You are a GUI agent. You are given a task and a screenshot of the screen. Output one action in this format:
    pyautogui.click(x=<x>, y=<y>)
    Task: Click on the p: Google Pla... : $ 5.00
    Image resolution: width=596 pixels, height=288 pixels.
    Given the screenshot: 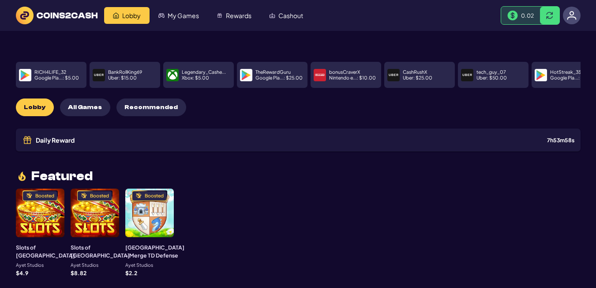 What is the action you would take?
    pyautogui.click(x=56, y=78)
    